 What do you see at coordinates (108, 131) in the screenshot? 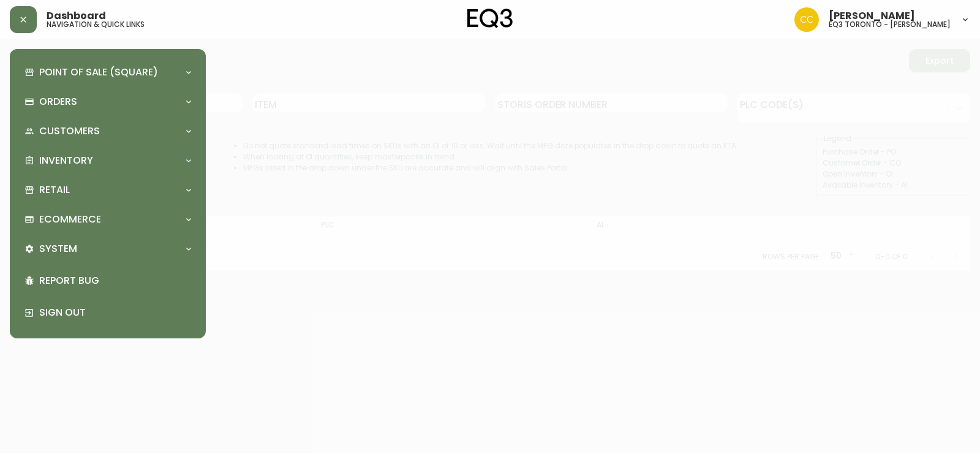
I see `div: Customers` at bounding box center [108, 131].